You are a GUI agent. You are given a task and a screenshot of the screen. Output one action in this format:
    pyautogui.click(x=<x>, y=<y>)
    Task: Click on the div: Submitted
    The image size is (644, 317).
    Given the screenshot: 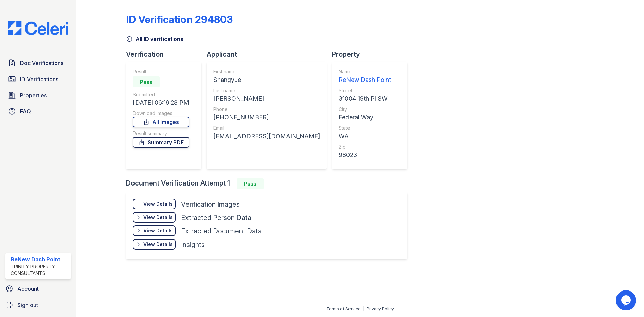 What is the action you would take?
    pyautogui.click(x=161, y=94)
    